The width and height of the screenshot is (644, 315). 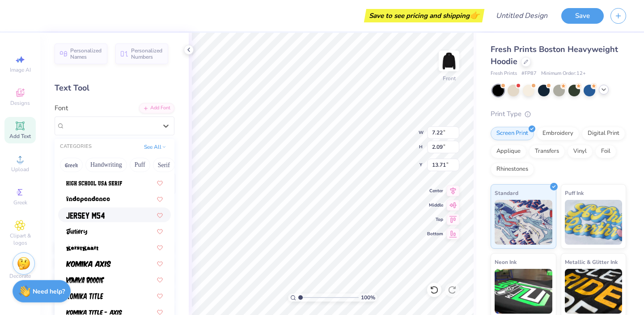 What do you see at coordinates (512, 134) in the screenshot?
I see `div: Screen Print` at bounding box center [512, 134].